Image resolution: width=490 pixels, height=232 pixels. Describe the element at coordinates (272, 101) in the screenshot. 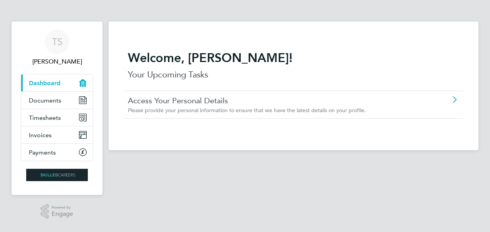

I see `a: Access Your Personal Details` at that location.